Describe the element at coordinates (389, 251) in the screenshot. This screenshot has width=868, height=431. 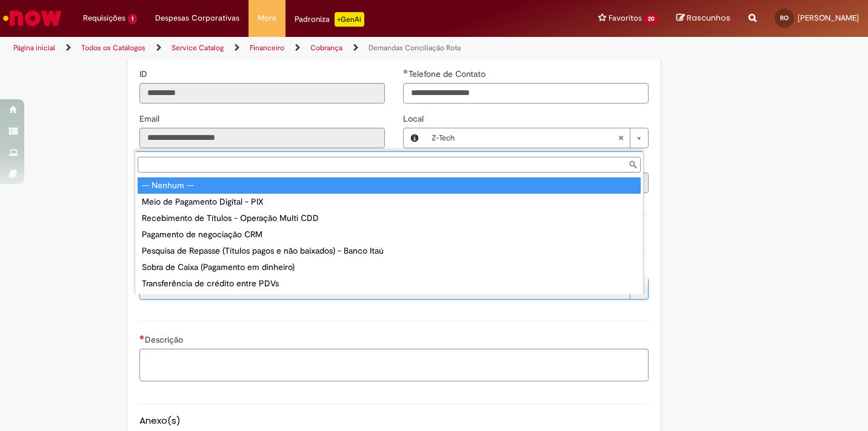
I see `div: Pesquisa de Repasse (Títulos pagos e não baixados) - Banco Itaú` at that location.